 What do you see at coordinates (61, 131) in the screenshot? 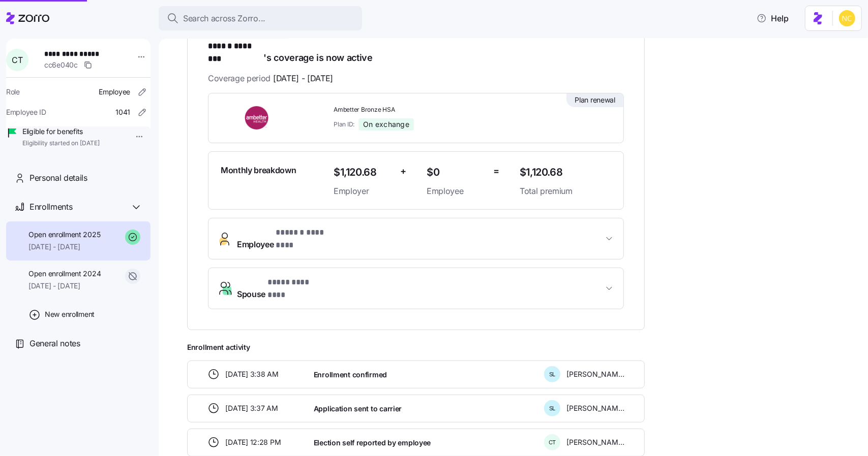
I see `span: Eligible for benefits` at bounding box center [61, 131].